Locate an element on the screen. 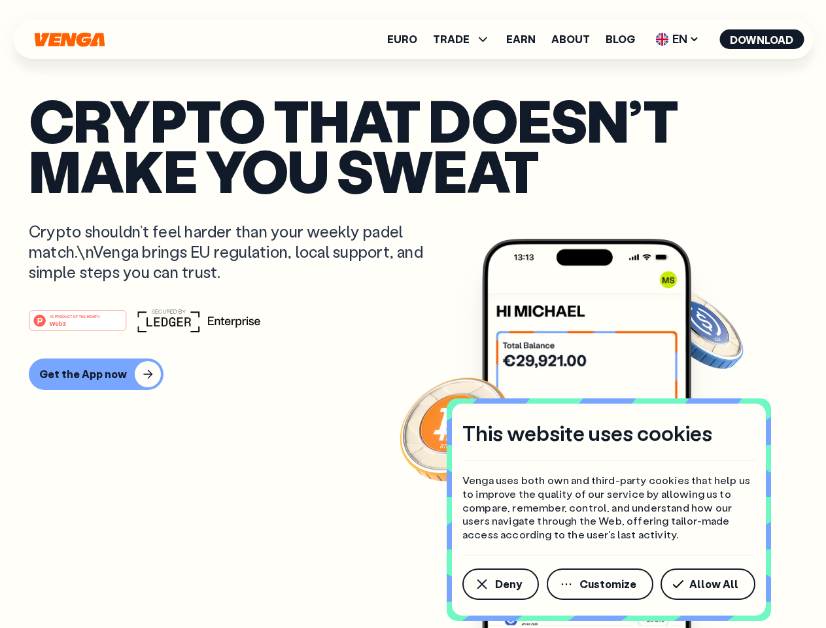 This screenshot has height=628, width=826. img: Bitcoin is located at coordinates (456, 429).